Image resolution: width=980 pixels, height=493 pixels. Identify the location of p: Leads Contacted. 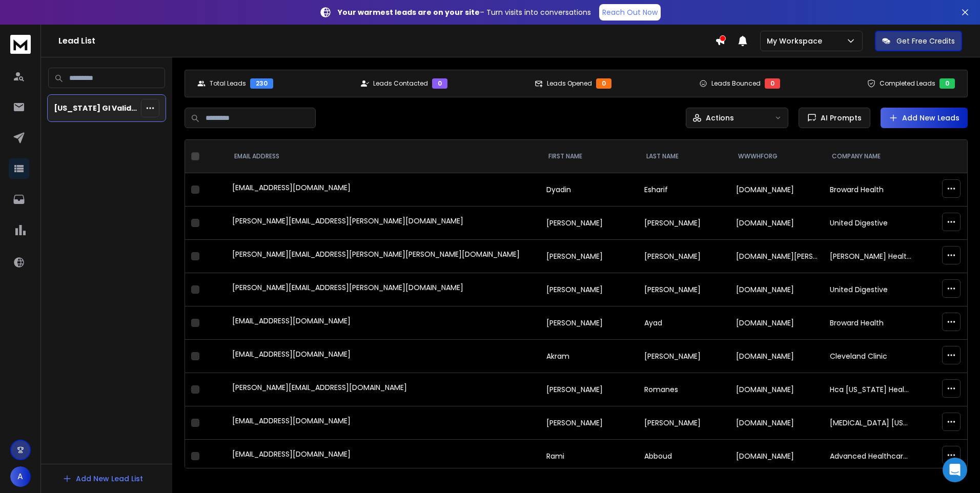
(400, 84).